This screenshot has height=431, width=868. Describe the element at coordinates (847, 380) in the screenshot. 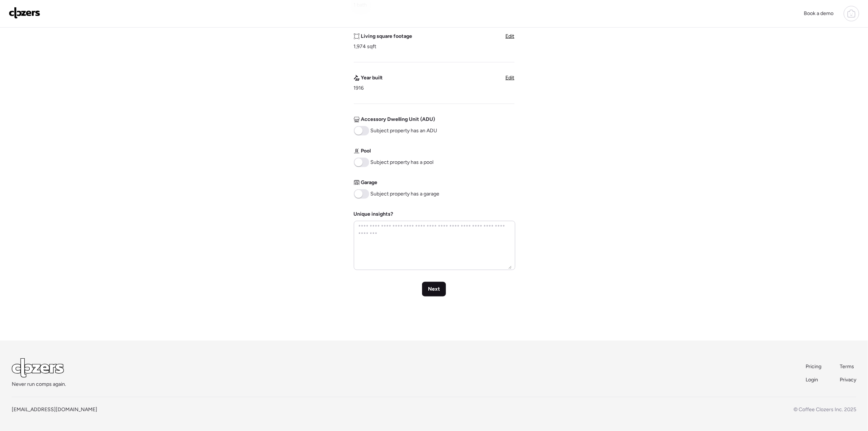

I see `a: Privacy` at that location.